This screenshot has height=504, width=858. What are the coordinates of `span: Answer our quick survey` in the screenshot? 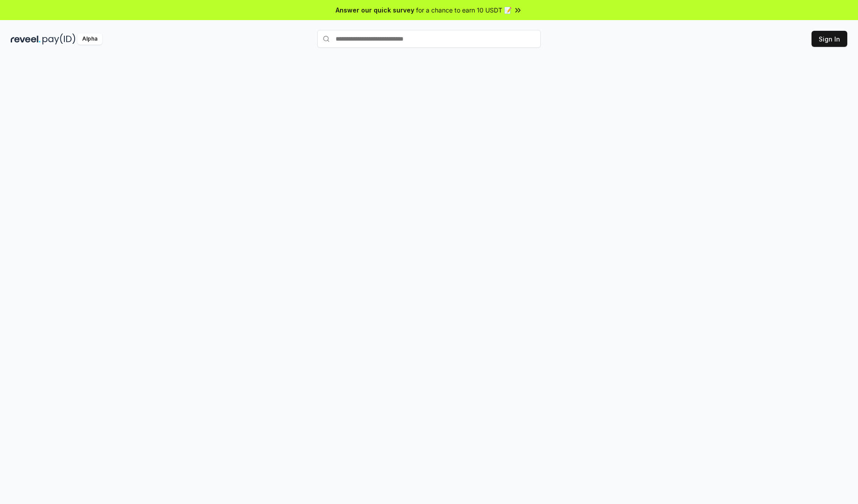 It's located at (375, 10).